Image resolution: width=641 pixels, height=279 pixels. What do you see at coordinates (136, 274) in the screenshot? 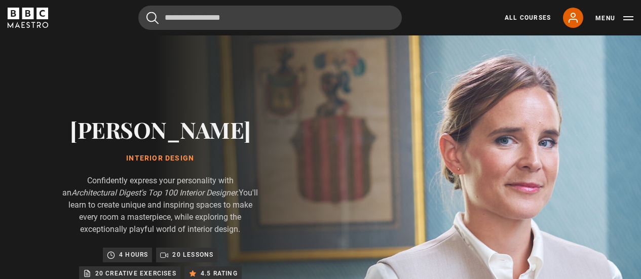
I see `p: 20 creative exercises` at bounding box center [136, 274].